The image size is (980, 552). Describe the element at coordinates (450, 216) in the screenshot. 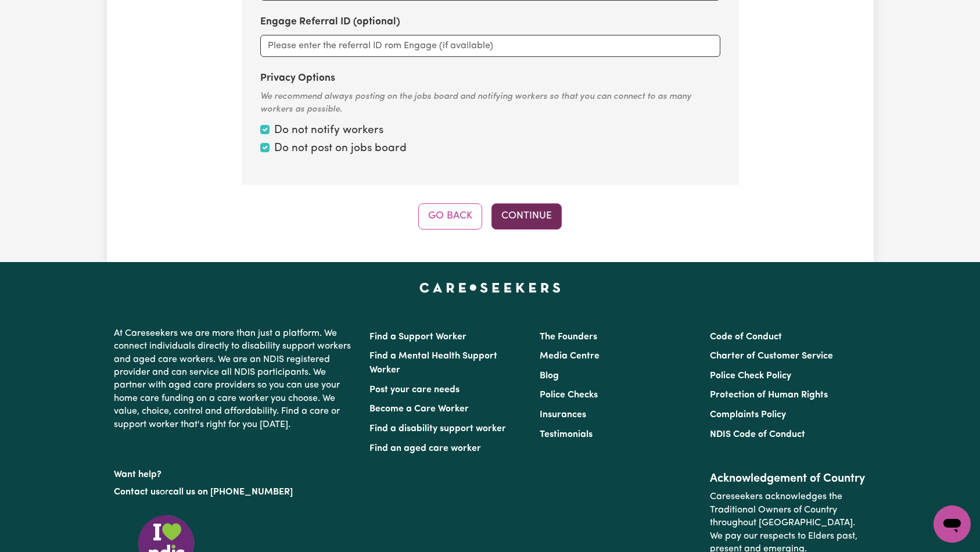

I see `button: Go Back` at that location.